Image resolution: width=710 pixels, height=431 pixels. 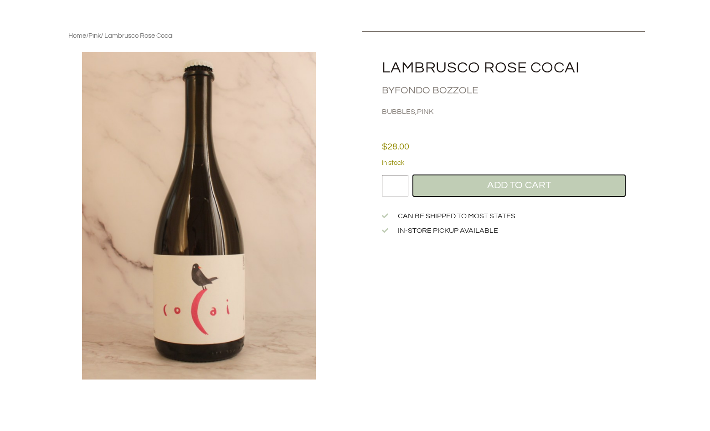 What do you see at coordinates (519, 185) in the screenshot?
I see `button: Add to cart` at bounding box center [519, 185].